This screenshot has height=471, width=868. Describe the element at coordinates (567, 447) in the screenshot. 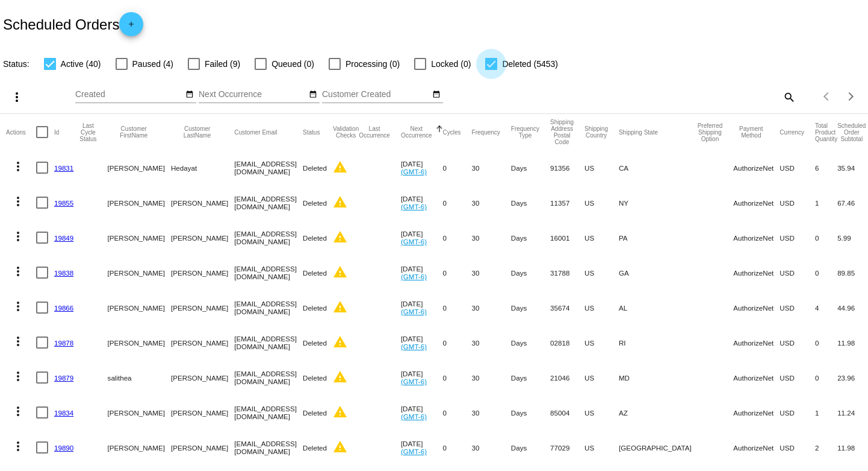

I see `mat-cell: 77029` at that location.